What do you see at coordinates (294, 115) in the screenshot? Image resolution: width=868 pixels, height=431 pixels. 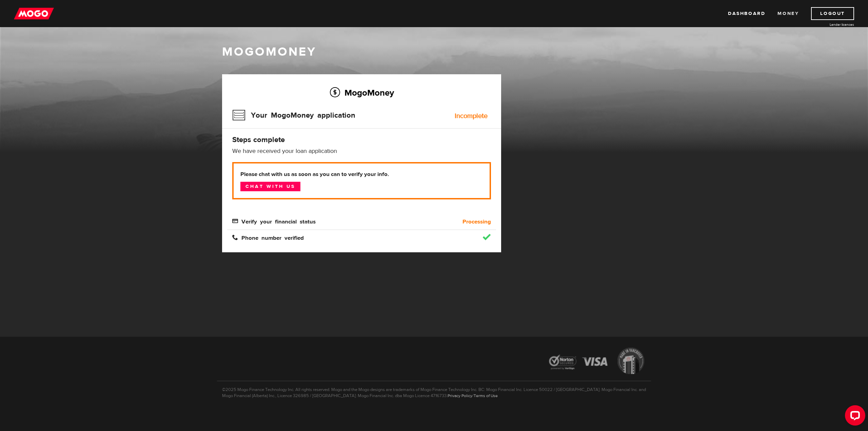 I see `h3: Your MogoMoney application` at bounding box center [294, 115].